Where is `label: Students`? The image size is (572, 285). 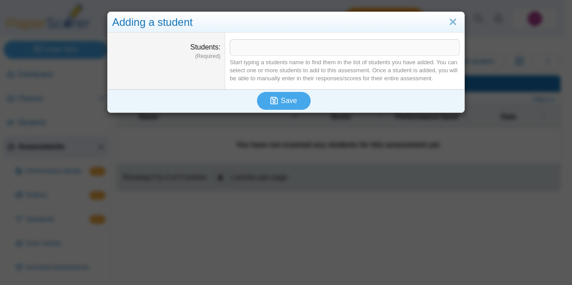
label: Students is located at coordinates (205, 47).